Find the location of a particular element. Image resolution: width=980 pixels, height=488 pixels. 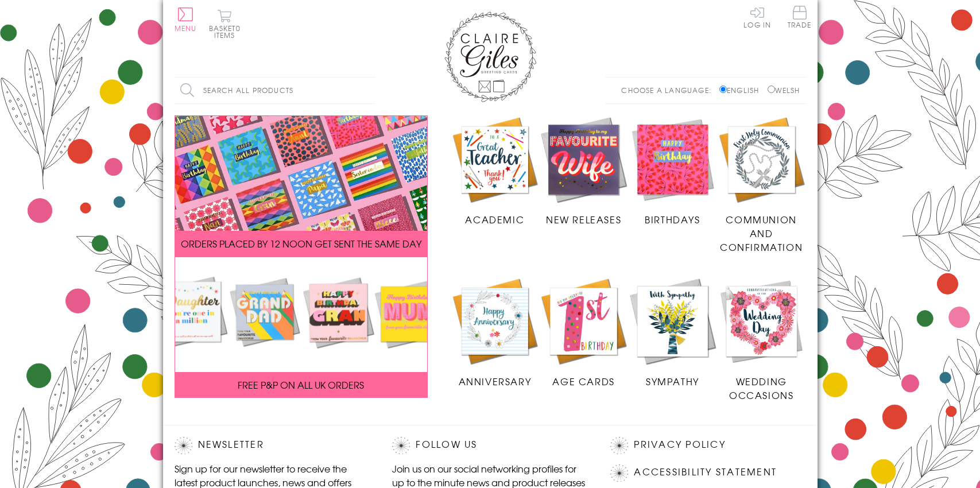

a: Academic is located at coordinates (495, 171).